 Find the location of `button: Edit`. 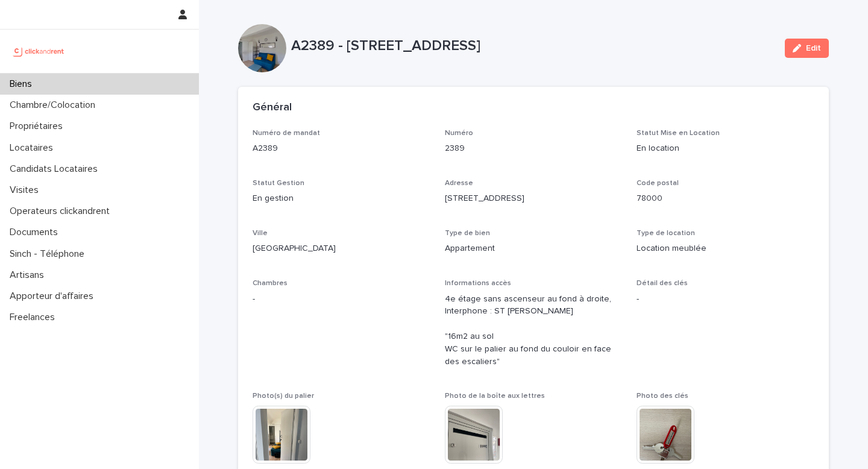

button: Edit is located at coordinates (807, 48).